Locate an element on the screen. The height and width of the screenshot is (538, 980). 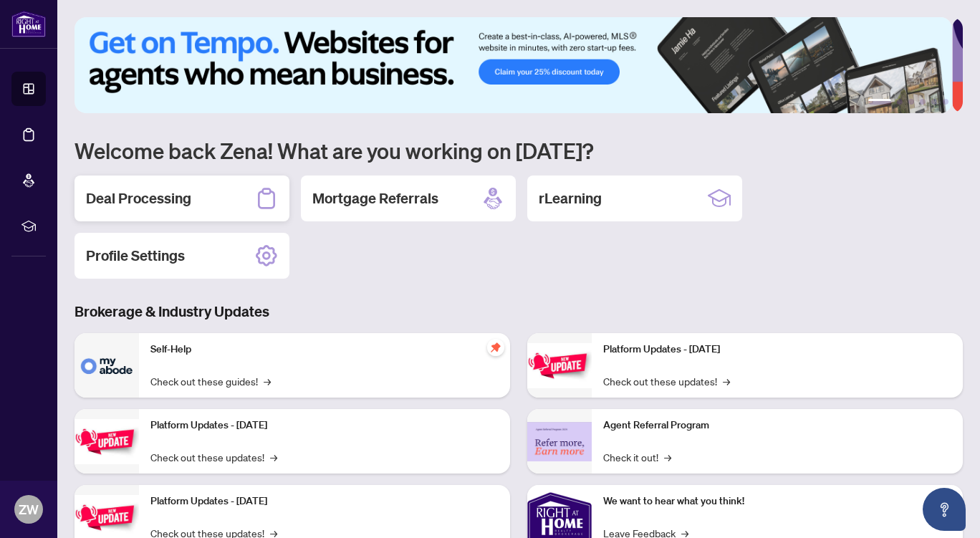
button: 6 is located at coordinates (946, 101).